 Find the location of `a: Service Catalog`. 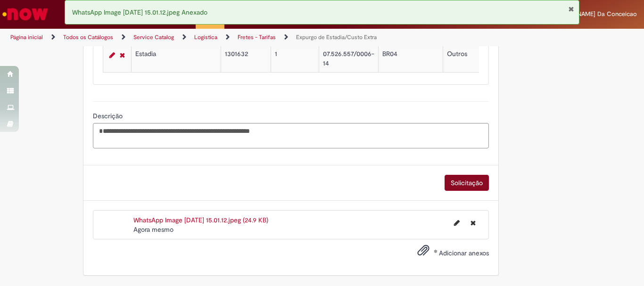

a: Service Catalog is located at coordinates (154, 37).